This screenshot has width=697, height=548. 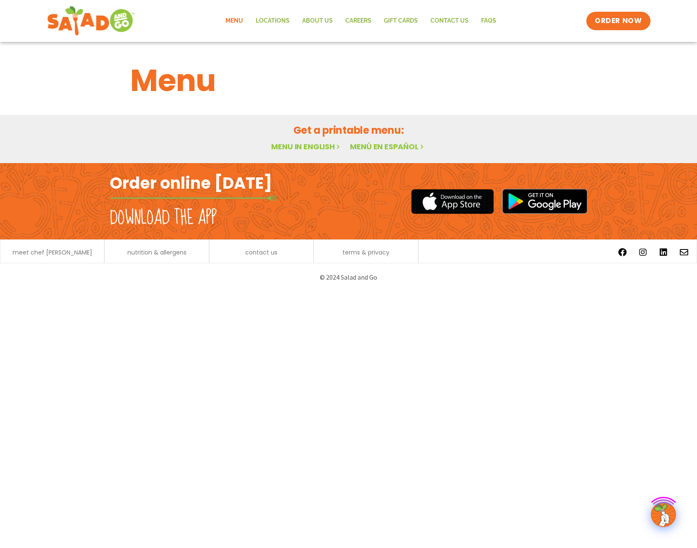 I want to click on span: terms & privacy, so click(x=366, y=252).